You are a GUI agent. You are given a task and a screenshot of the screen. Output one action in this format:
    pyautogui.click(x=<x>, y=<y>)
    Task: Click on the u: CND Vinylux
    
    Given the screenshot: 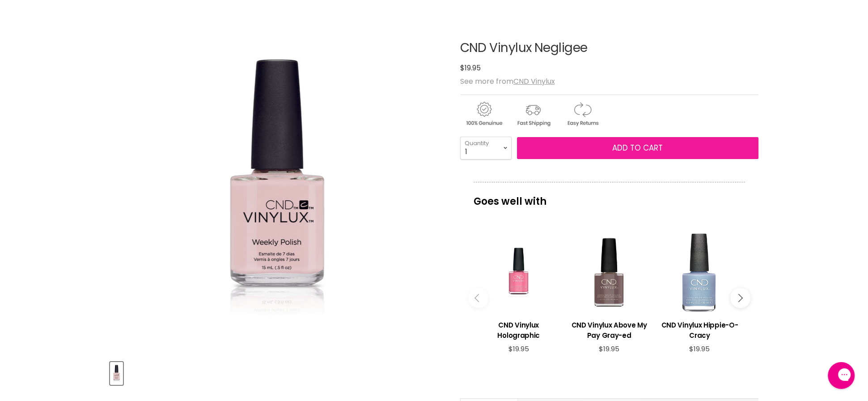 What is the action you would take?
    pyautogui.click(x=534, y=81)
    